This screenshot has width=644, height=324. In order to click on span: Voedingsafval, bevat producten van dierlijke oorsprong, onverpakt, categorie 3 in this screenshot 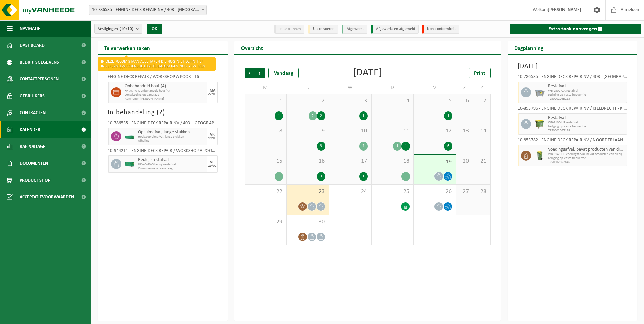, I will do `click(587, 149)`.